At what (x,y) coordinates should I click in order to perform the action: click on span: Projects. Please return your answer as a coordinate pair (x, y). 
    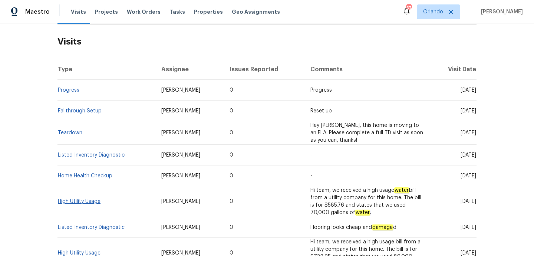
    Looking at the image, I should click on (106, 12).